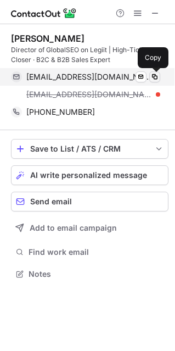 Image resolution: width=175 pixels, height=351 pixels. What do you see at coordinates (90, 149) in the screenshot?
I see `div: Save to List / ATS / CRM` at bounding box center [90, 149].